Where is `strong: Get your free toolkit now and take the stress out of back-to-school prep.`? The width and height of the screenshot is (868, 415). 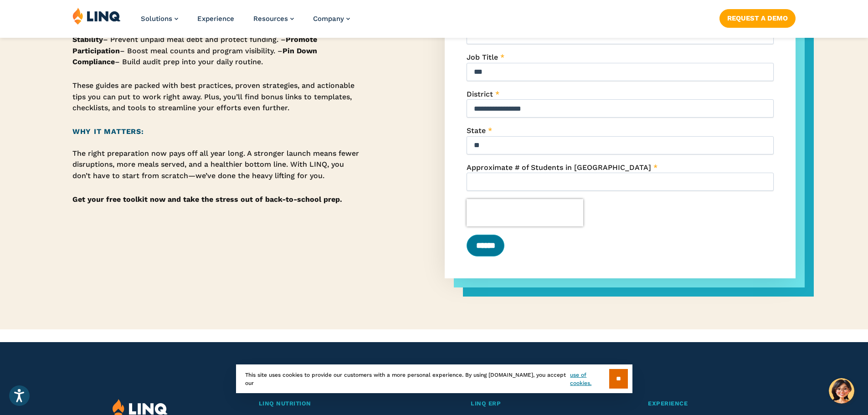
strong: Get your free toolkit now and take the stress out of back-to-school prep. is located at coordinates (207, 199).